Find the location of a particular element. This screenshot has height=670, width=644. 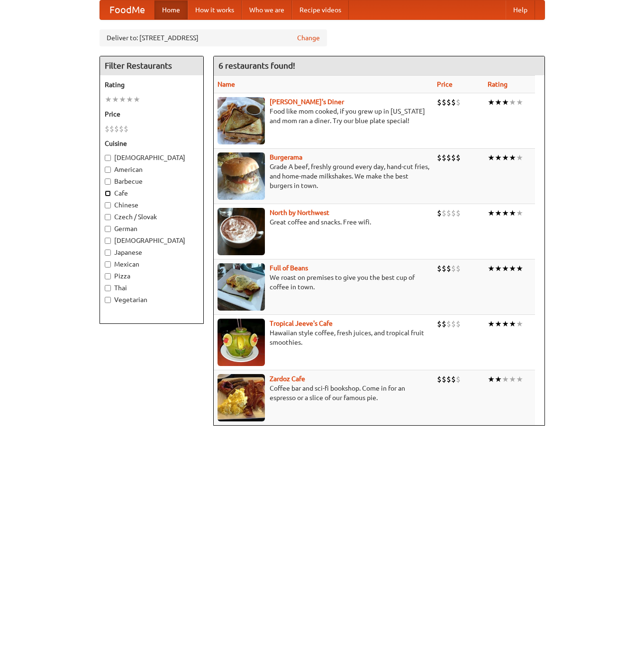

label: American is located at coordinates (152, 170).